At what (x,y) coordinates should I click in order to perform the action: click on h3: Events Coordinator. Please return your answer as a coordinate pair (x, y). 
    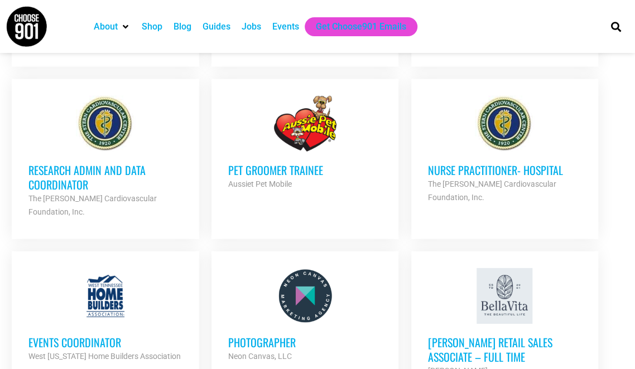
    Looking at the image, I should click on (105, 343).